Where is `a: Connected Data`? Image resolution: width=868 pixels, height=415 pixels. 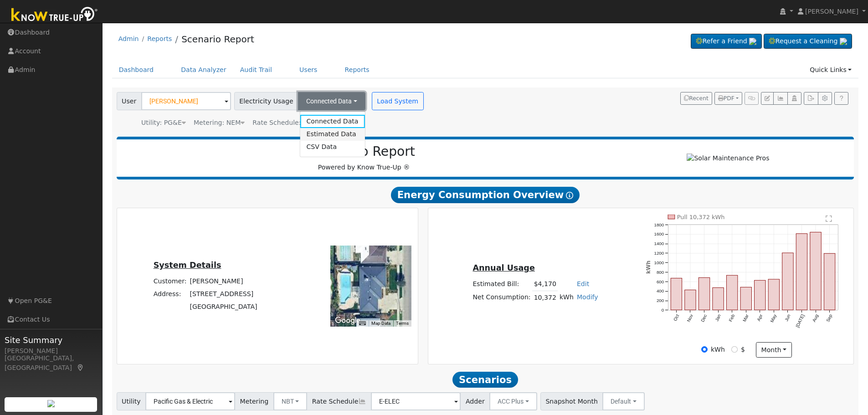 a: Connected Data is located at coordinates (332, 121).